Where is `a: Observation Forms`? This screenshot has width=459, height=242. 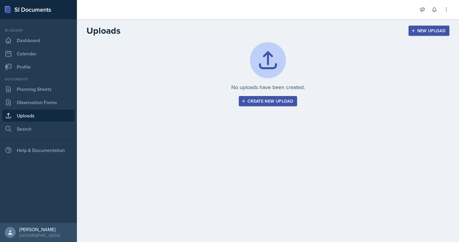 a: Observation Forms is located at coordinates (38, 102).